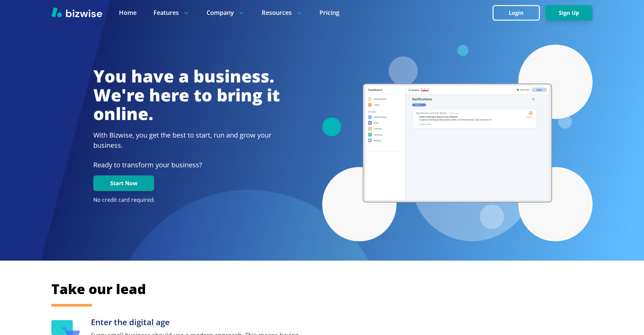 The width and height of the screenshot is (644, 335). I want to click on a: Login, so click(519, 13).